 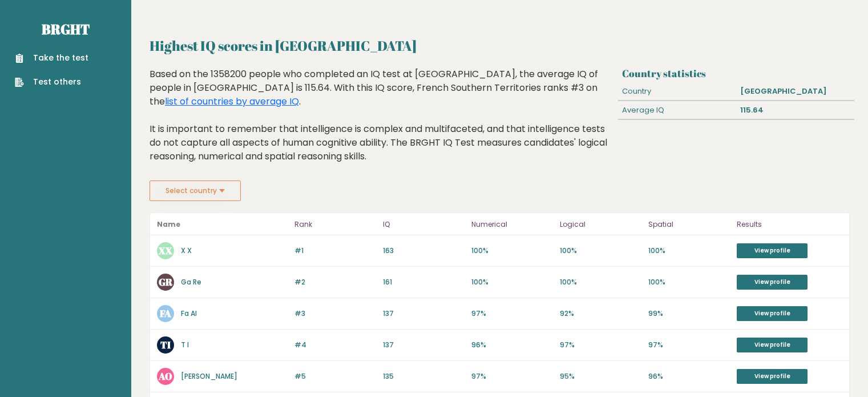 What do you see at coordinates (795, 110) in the screenshot?
I see `div: 115.64` at bounding box center [795, 110].